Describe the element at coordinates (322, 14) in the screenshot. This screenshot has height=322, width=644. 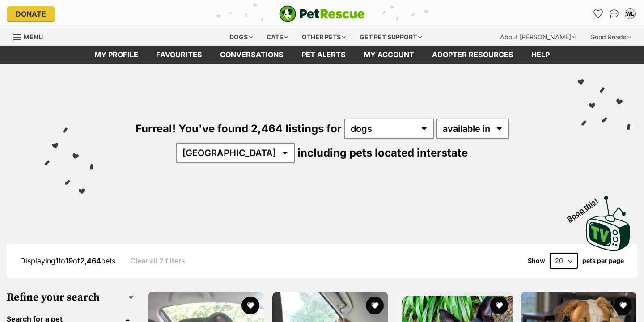
I see `img: logo-e224e6f780fb5917bec1dbf3a21bbac754714ae5b6737aabdf751b685950b380.svg` at that location.